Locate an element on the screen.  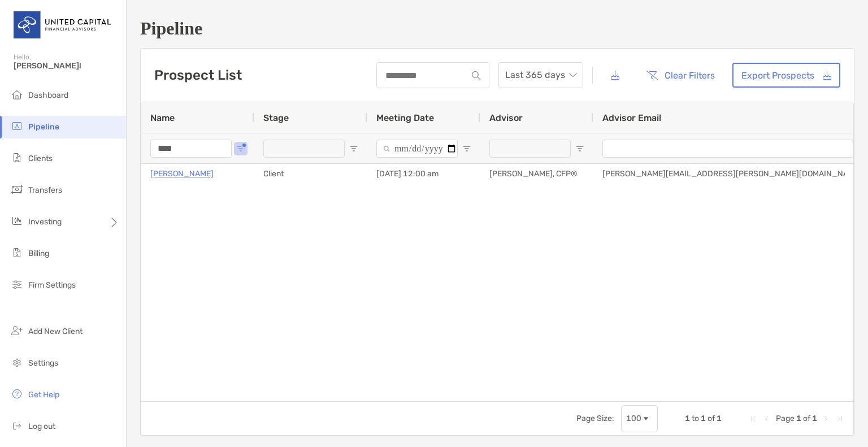
span: Settings is located at coordinates (43, 363).